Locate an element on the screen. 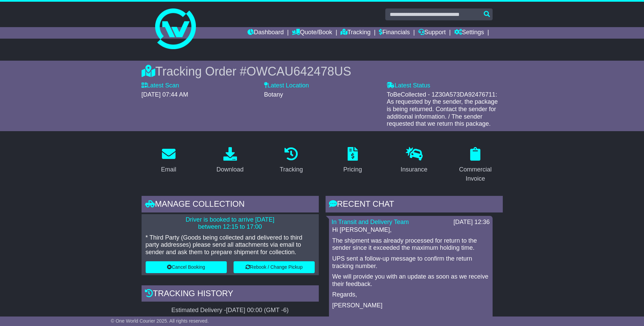 This screenshot has height=326, width=644. div: Insurance is located at coordinates (414, 169).